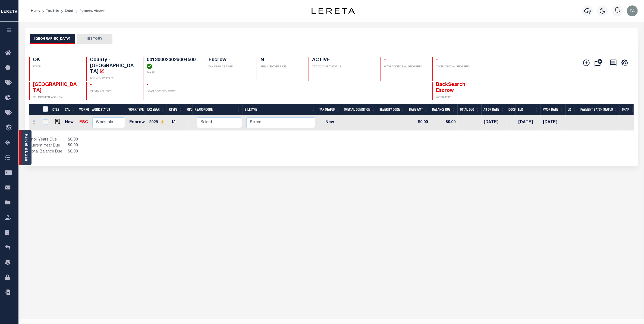  Describe the element at coordinates (343, 67) in the screenshot. I see `p: TAX ACCOUNT STATUS` at that location.